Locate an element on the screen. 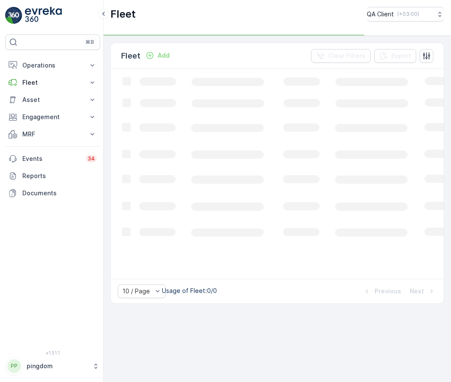 The image size is (451, 382). p: ⌘B is located at coordinates (90, 42).